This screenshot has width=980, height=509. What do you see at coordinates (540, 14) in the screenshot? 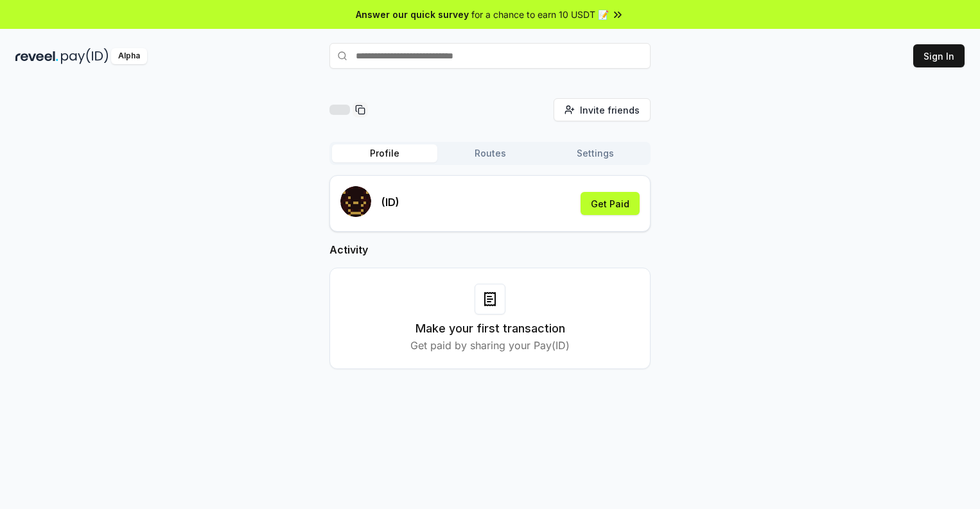
I see `span: for a chance to earn 10 USDT 📝` at bounding box center [540, 14].